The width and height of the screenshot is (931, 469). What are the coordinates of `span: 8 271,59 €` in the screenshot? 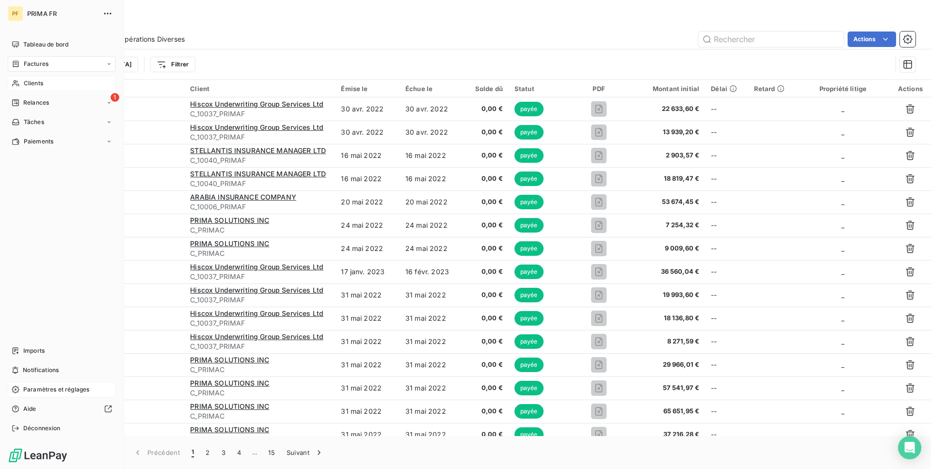 It's located at (665, 342).